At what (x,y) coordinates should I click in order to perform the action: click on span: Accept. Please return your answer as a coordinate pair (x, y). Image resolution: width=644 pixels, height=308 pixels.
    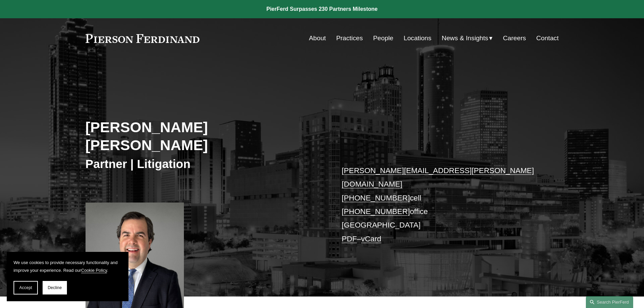
    Looking at the image, I should click on (26, 288).